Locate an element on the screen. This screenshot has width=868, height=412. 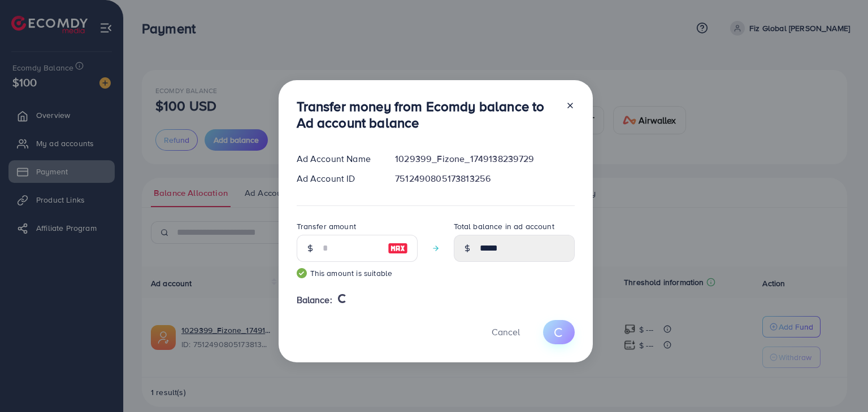
img: guide is located at coordinates (302, 273).